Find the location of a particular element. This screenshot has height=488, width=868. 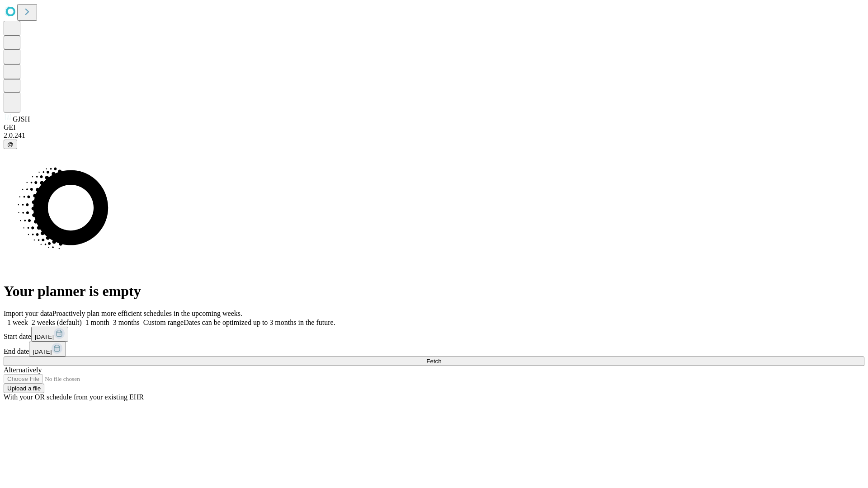

span: 3 months is located at coordinates (126, 322).